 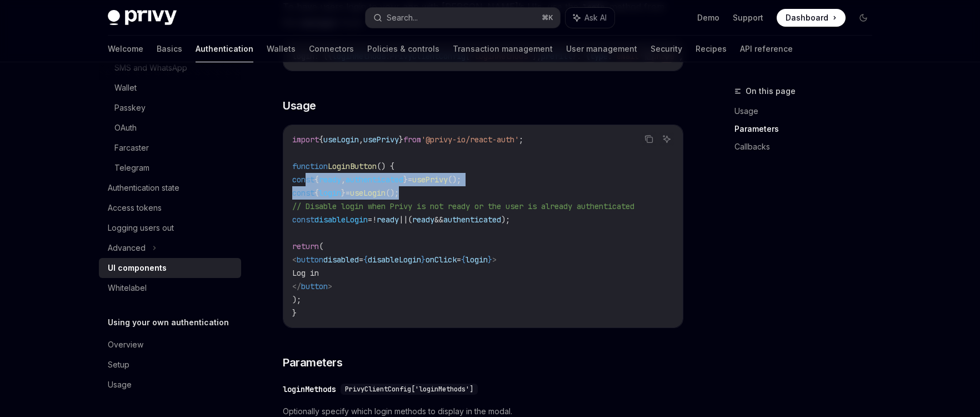 What do you see at coordinates (403, 49) in the screenshot?
I see `a: Policies & controls` at bounding box center [403, 49].